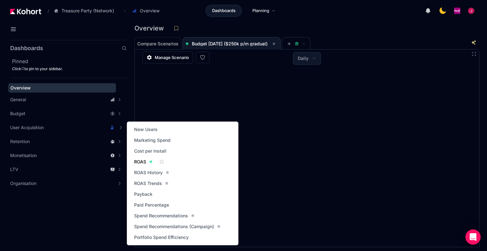 This screenshot has height=251, width=487. What do you see at coordinates (18, 100) in the screenshot?
I see `span: General` at bounding box center [18, 100].